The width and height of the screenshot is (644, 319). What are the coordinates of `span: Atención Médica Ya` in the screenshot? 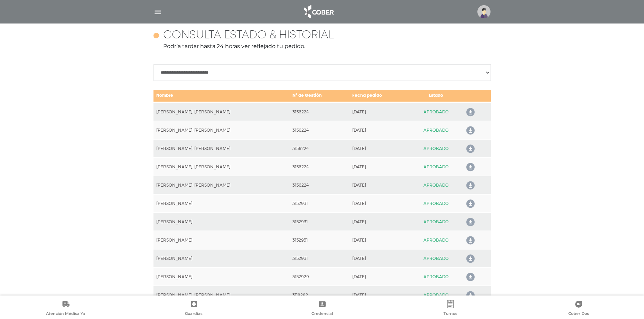 It's located at (65, 314).